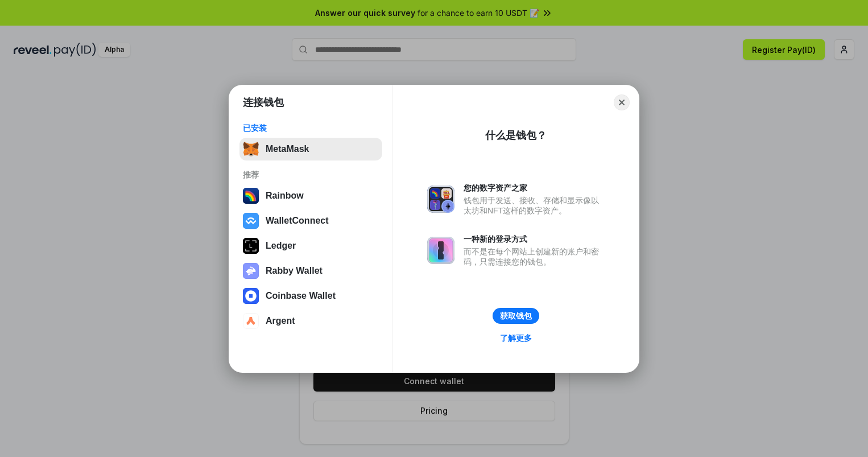 Image resolution: width=868 pixels, height=457 pixels. I want to click on div: 您的数字资产之家, so click(534, 188).